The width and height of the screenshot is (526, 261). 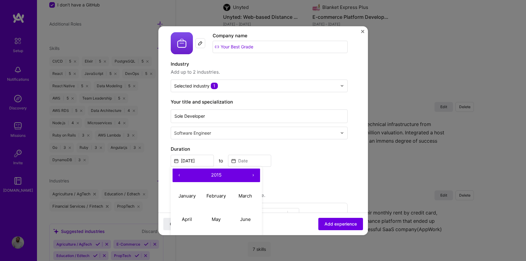 I want to click on button: September 2015, so click(x=245, y=243).